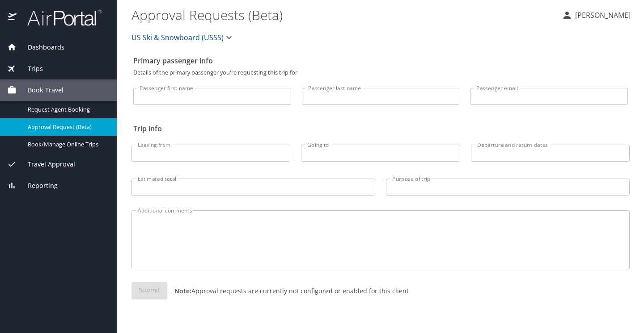 This screenshot has height=333, width=644. I want to click on span: Book Travel, so click(40, 90).